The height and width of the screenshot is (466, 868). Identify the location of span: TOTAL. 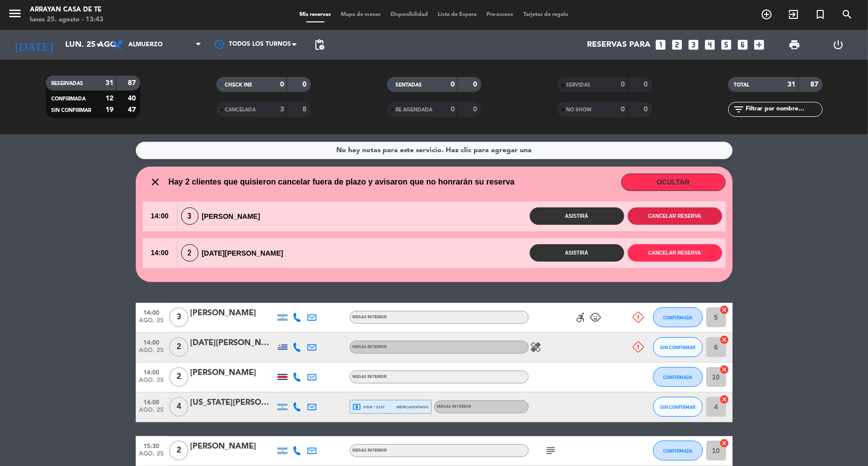
(741, 85).